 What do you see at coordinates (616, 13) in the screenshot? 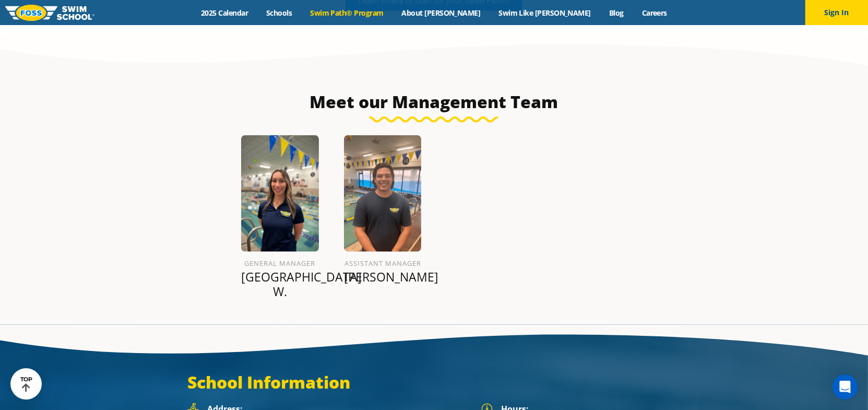
I see `a: Blog` at bounding box center [616, 13].